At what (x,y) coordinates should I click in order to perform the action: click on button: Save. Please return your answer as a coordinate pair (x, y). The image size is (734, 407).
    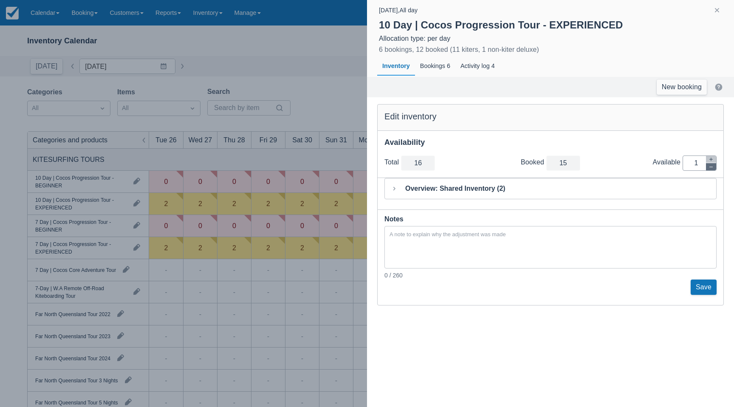
    Looking at the image, I should click on (703, 287).